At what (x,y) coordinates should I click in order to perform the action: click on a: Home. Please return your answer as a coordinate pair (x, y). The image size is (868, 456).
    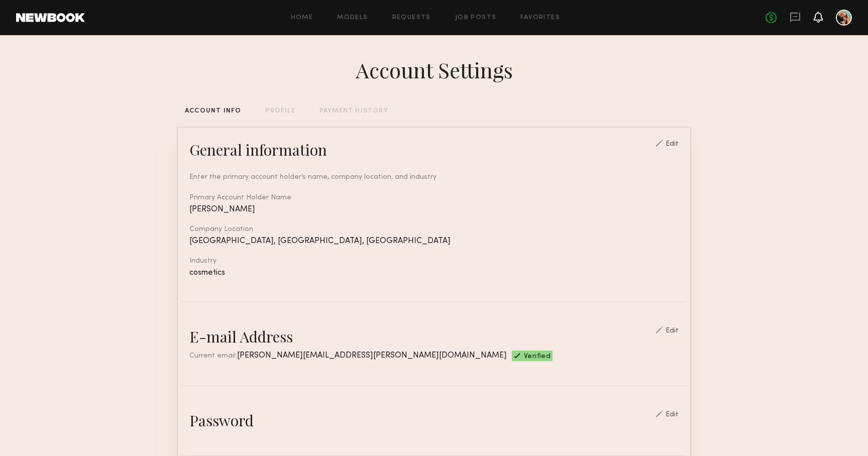
    Looking at the image, I should click on (302, 18).